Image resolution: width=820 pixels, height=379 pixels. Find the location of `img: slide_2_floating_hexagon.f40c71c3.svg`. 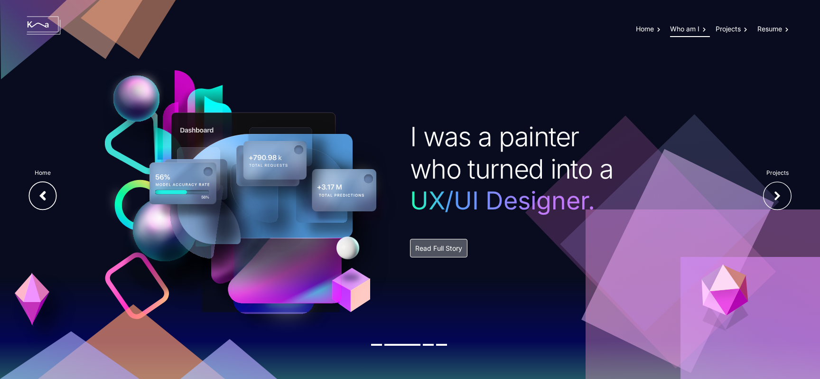

img: slide_2_floating_hexagon.f40c71c3.svg is located at coordinates (724, 297).